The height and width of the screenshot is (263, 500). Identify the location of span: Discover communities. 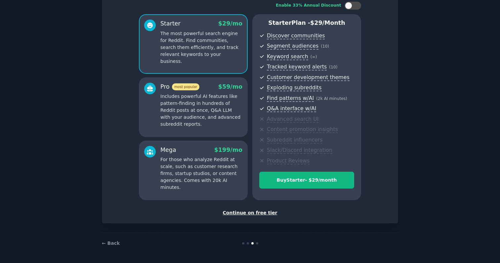
(296, 36).